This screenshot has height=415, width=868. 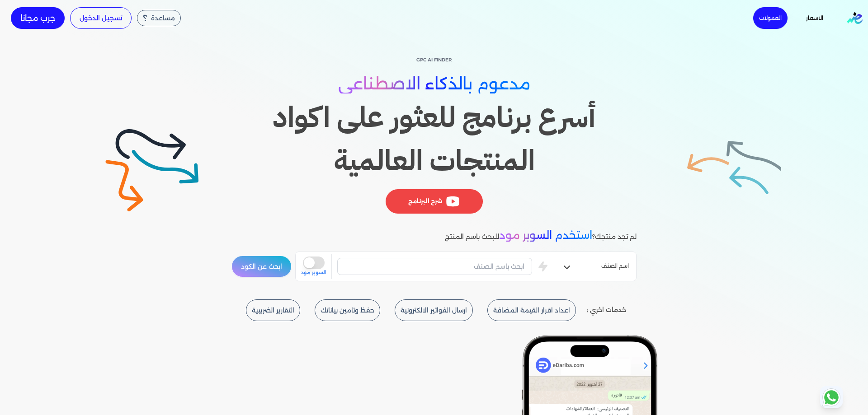 What do you see at coordinates (261, 266) in the screenshot?
I see `button: ابحث عن الكود` at bounding box center [261, 266].